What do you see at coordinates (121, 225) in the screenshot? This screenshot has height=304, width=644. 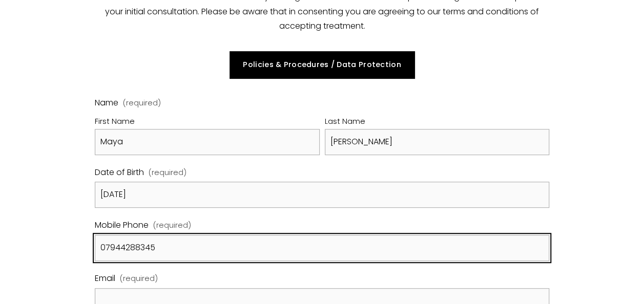 I see `span: Mobile Phone` at bounding box center [121, 225].